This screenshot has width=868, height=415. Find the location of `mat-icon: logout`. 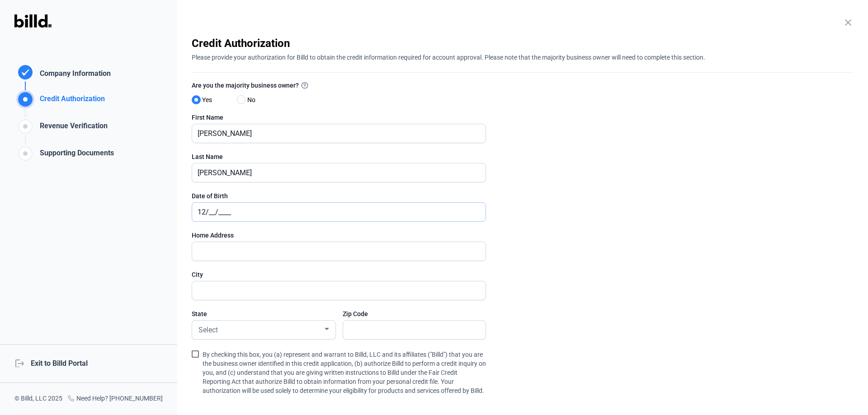

mat-icon: logout is located at coordinates (19, 363).